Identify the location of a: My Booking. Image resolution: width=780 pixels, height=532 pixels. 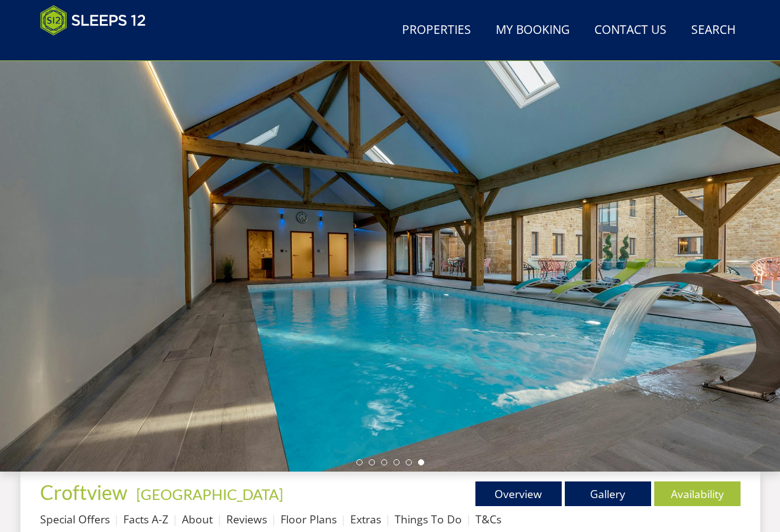
(533, 30).